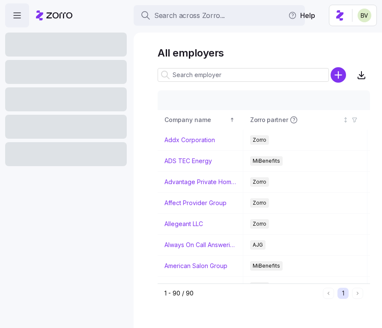  I want to click on th: Zorro partnerNot sorted, so click(306, 120).